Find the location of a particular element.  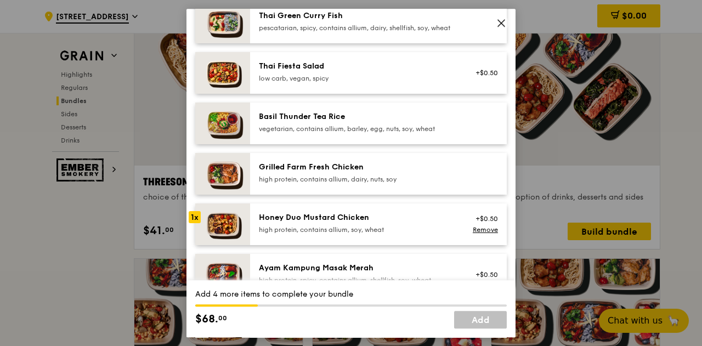

div: Add 4 more items to complete your bundle is located at coordinates (351, 295).